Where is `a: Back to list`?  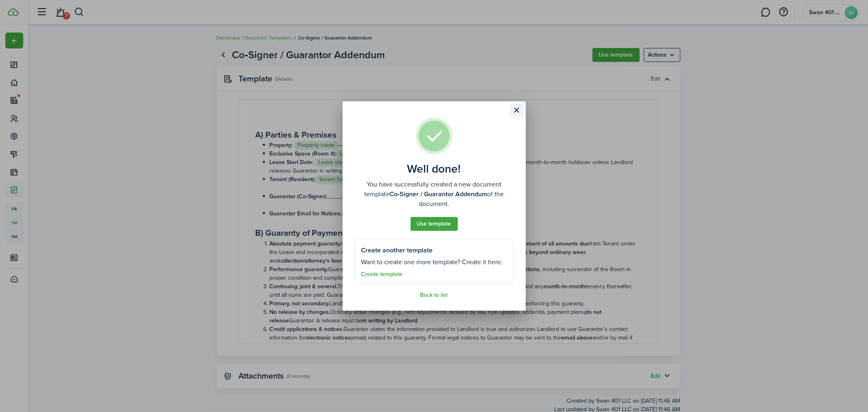 a: Back to list is located at coordinates (434, 295).